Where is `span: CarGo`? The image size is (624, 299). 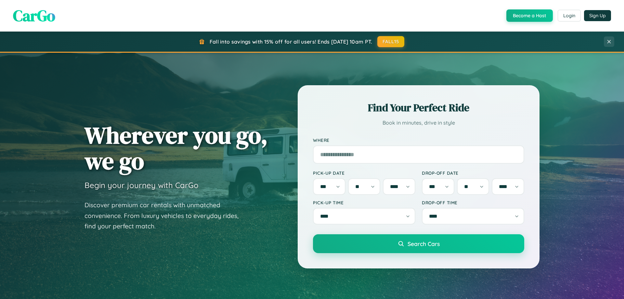 span: CarGo is located at coordinates (34, 16).